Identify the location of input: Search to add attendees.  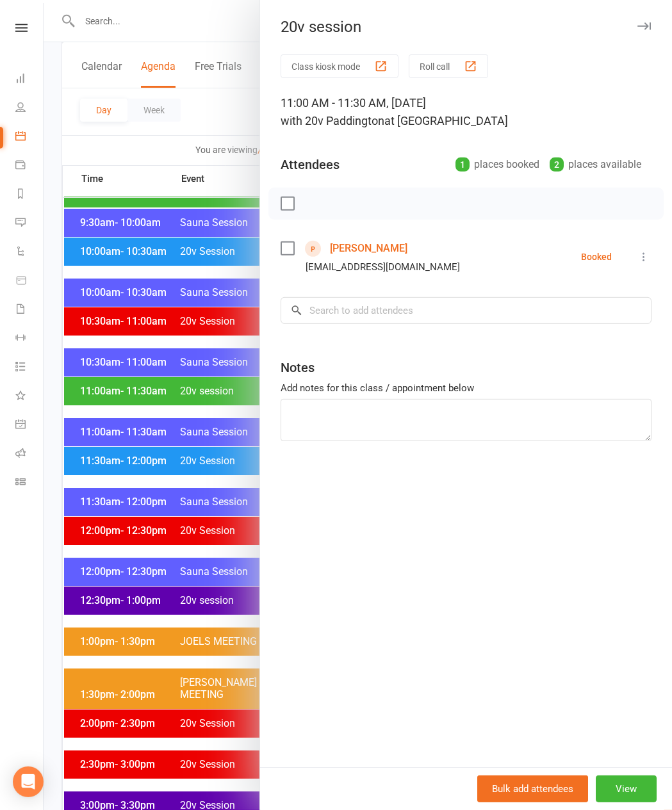
(465, 311).